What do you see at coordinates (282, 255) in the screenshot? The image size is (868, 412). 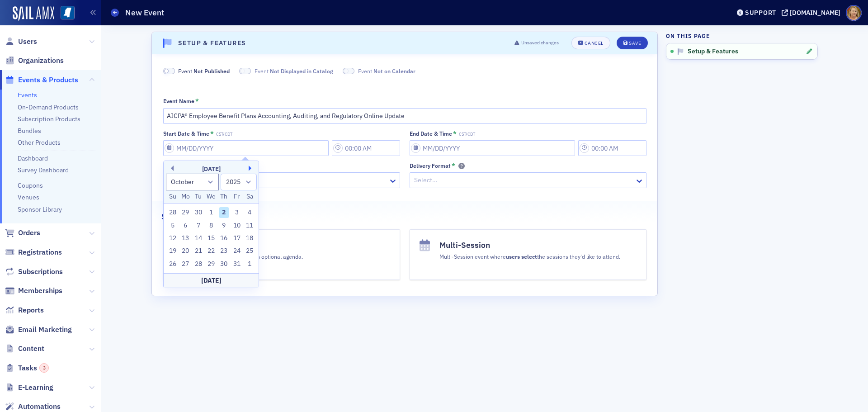 I see `button: Single-SessionSingle session event with optional agenda.` at bounding box center [282, 255].